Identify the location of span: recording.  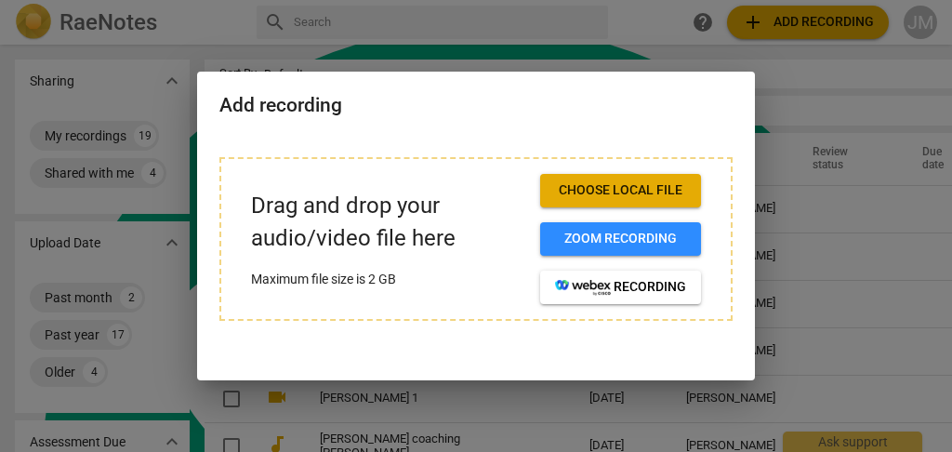
(620, 287).